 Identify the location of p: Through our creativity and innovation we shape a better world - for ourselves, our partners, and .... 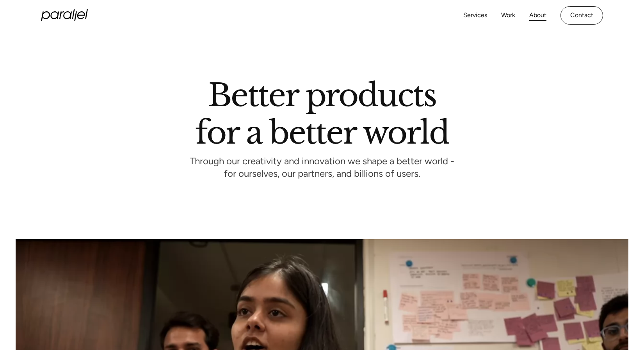
(322, 168).